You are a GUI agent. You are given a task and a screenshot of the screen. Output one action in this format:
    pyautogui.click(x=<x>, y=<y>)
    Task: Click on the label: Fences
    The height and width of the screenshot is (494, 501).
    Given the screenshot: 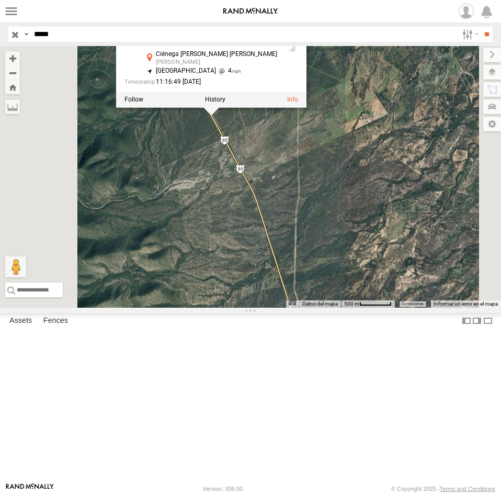 What is the action you would take?
    pyautogui.click(x=55, y=321)
    